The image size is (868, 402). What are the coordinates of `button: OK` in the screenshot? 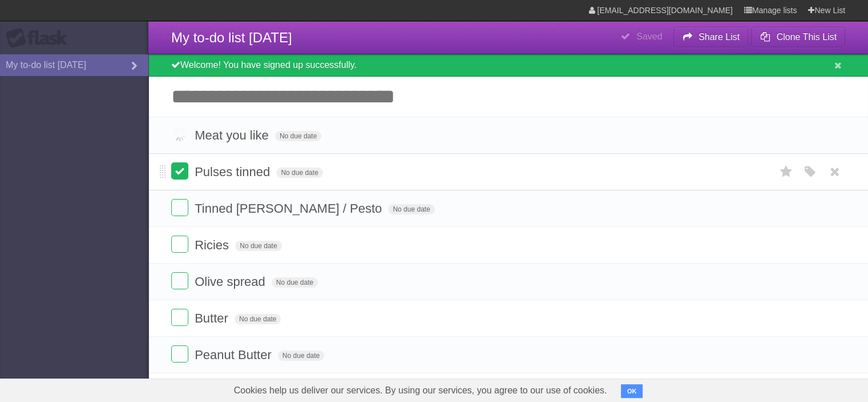 It's located at (632, 391).